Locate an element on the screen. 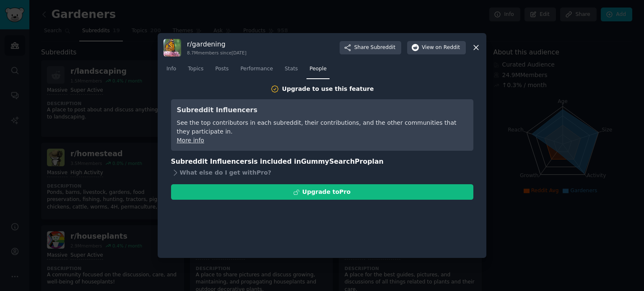 This screenshot has width=644, height=291. a: People is located at coordinates (318, 71).